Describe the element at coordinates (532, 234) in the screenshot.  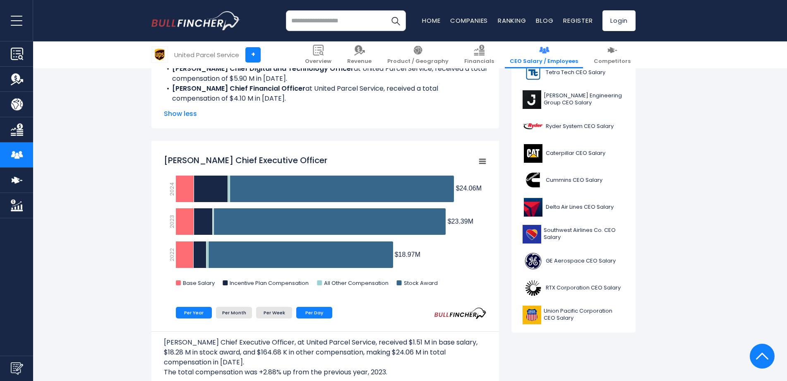
I see `img: LUV logo` at that location.